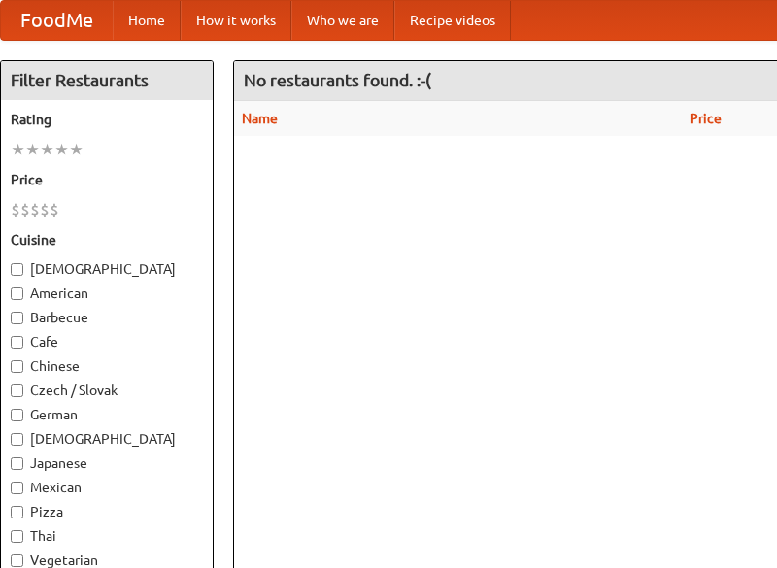  Describe the element at coordinates (17, 366) in the screenshot. I see `input: Chinese` at that location.